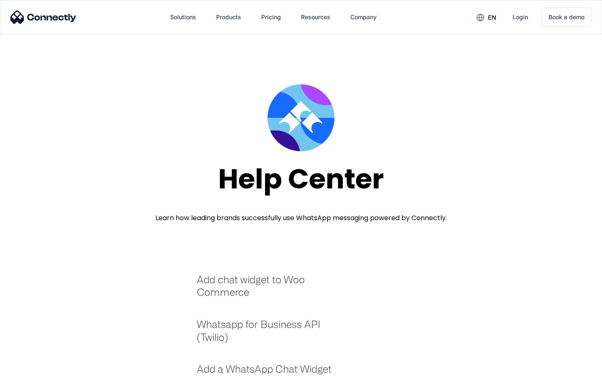 This screenshot has width=602, height=376. I want to click on a: Whatsapp for Business API (Twilio), so click(270, 335).